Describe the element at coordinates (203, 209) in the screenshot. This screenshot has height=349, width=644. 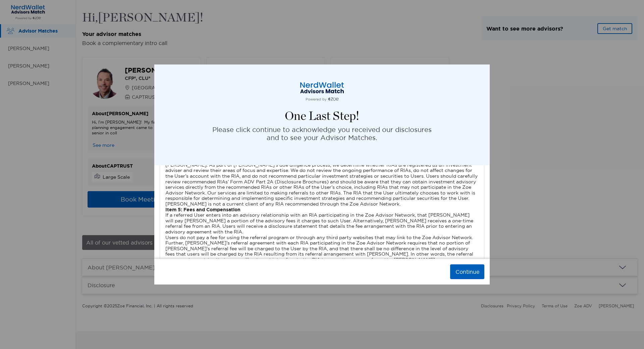
I see `b: Item 5: Fees and Compensation` at that location.